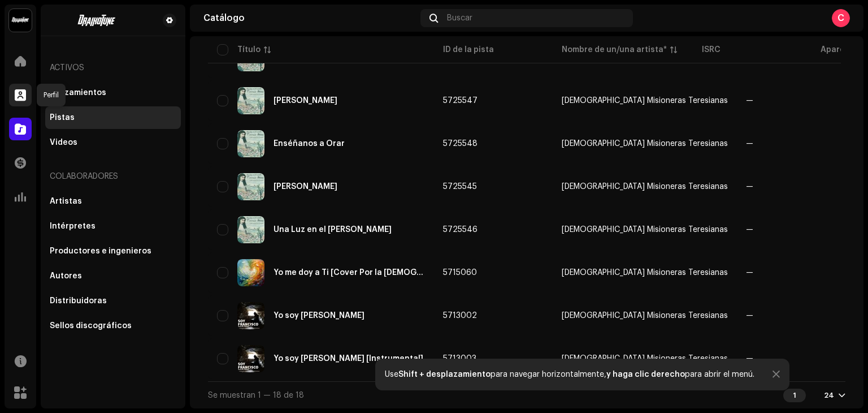 The width and height of the screenshot is (868, 413). Describe the element at coordinates (251, 273) in the screenshot. I see `img: 62e44fd7-f5d2-41f9-b2e6-1b2f5254e2d2` at that location.